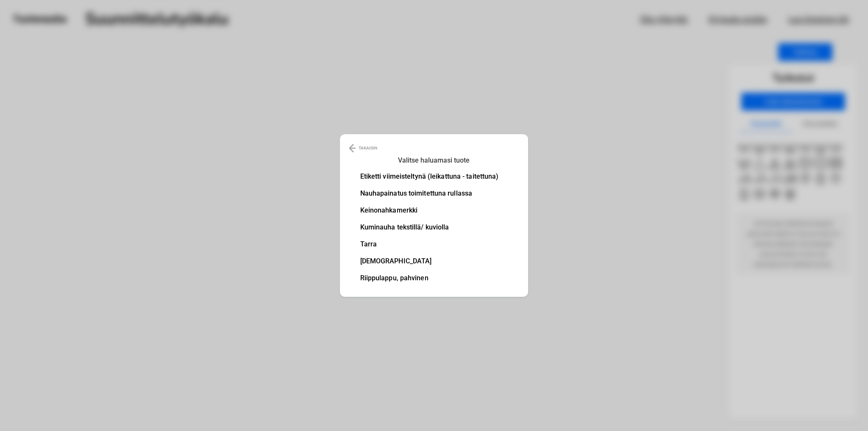 The height and width of the screenshot is (431, 868). I want to click on li: Nauhapainatus toimitettuna rullassa, so click(429, 194).